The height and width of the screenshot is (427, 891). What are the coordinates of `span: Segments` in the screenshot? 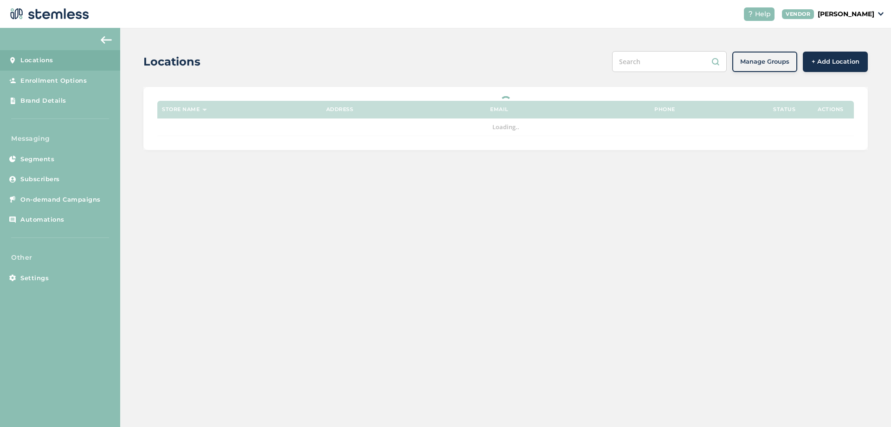 It's located at (37, 159).